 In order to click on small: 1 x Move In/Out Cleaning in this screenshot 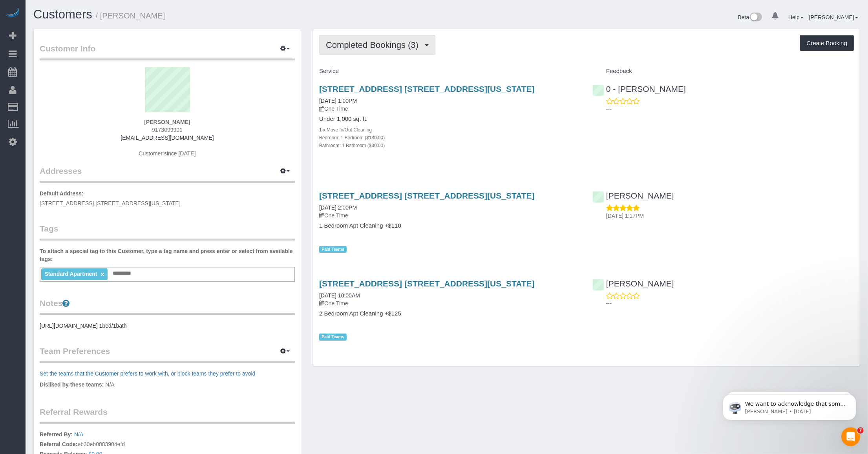, I will do `click(345, 130)`.